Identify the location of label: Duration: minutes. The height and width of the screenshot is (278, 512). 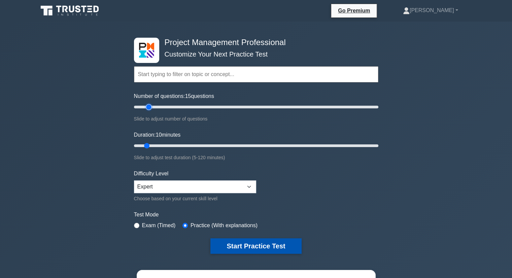
(157, 135).